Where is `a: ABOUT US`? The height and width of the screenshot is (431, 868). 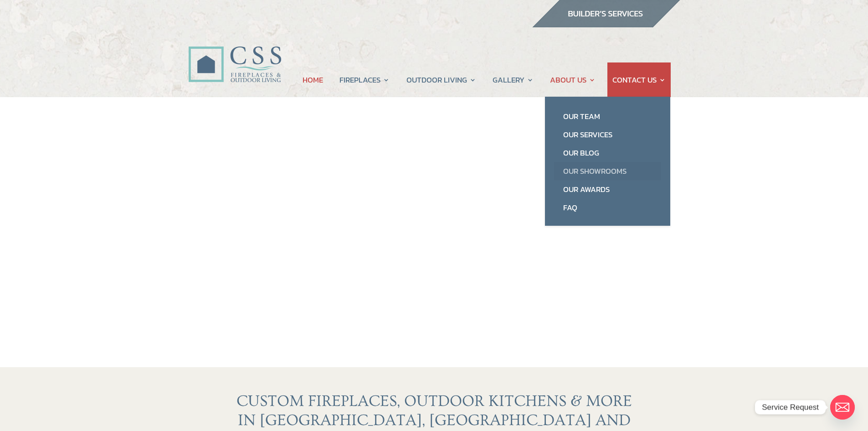
a: ABOUT US is located at coordinates (573, 80).